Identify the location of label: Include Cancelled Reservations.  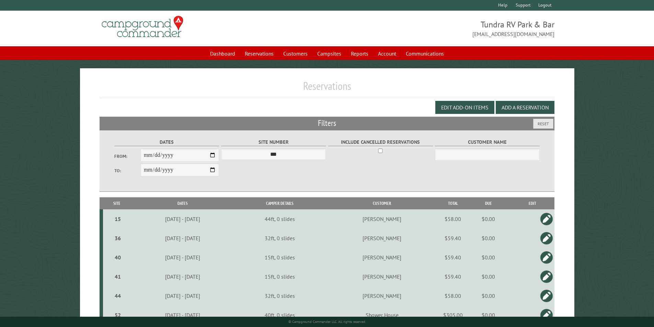
(380, 142).